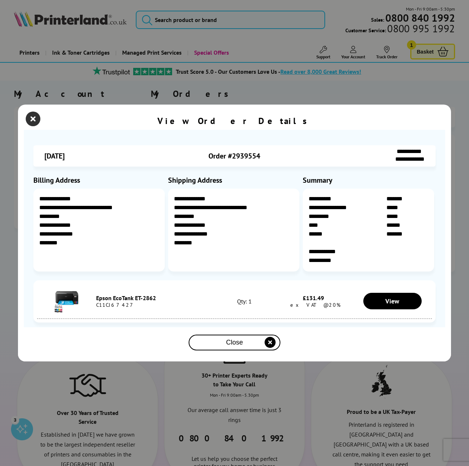 Image resolution: width=469 pixels, height=466 pixels. What do you see at coordinates (313, 298) in the screenshot?
I see `span: £131.49` at bounding box center [313, 298].